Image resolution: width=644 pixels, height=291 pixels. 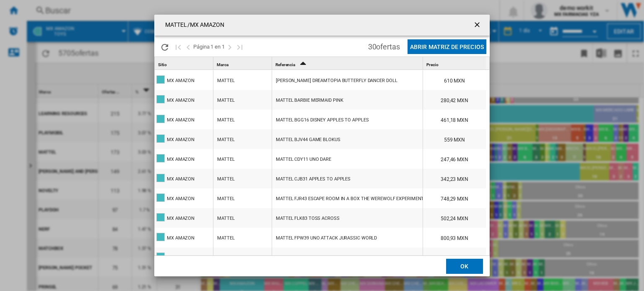 What do you see at coordinates (230, 46) in the screenshot?
I see `button: Página siguiente` at bounding box center [230, 46].